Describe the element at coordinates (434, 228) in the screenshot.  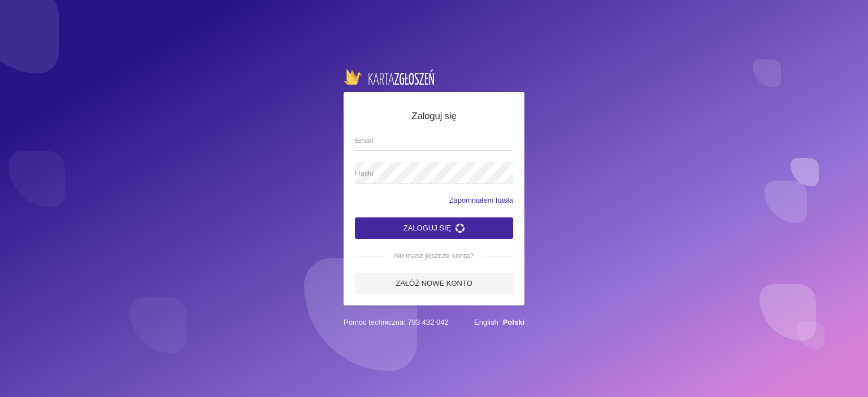
I see `button: Zaloguj się` at that location.